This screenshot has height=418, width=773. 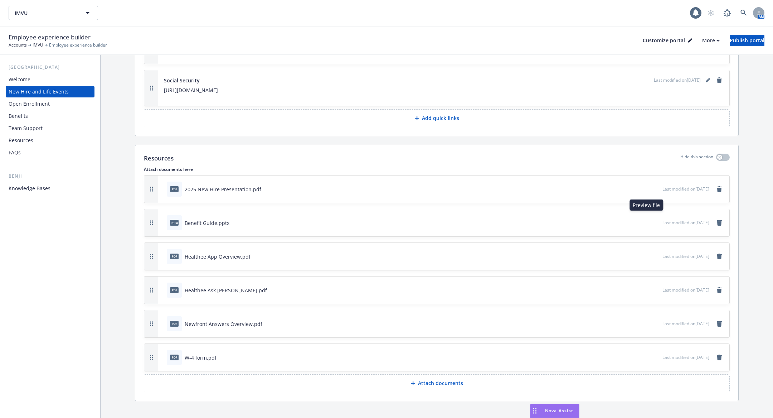 What do you see at coordinates (45, 13) in the screenshot?
I see `span: IMVU` at bounding box center [45, 13].